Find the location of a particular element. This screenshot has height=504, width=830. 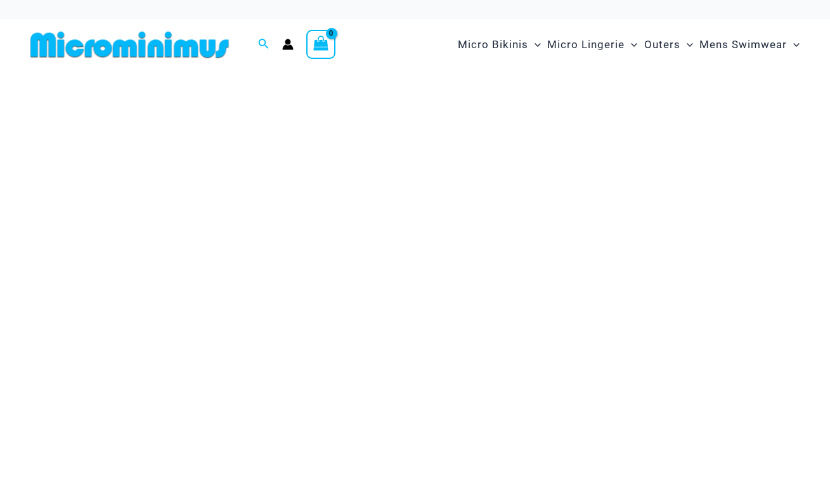

nav: Site Navigation is located at coordinates (628, 44).